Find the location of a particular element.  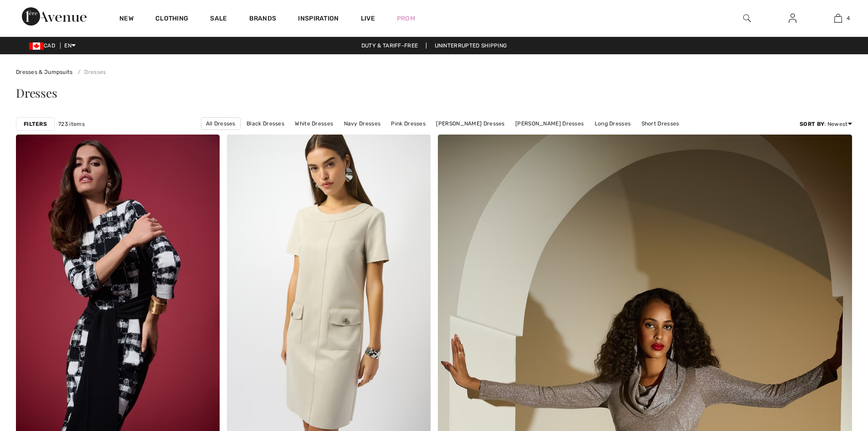

a: All Dresses is located at coordinates (221, 123).